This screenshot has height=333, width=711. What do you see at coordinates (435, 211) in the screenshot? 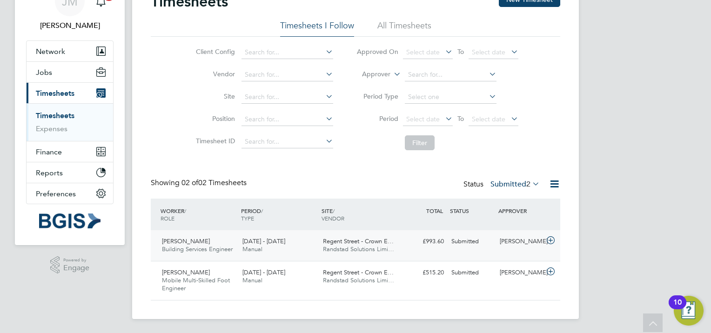
I see `span: TOTAL` at bounding box center [435, 211].